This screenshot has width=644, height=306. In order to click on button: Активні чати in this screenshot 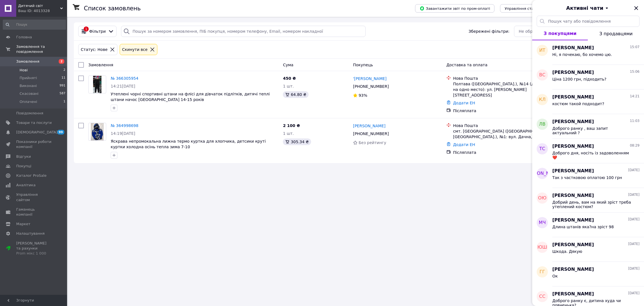, I will do `click(588, 8)`.